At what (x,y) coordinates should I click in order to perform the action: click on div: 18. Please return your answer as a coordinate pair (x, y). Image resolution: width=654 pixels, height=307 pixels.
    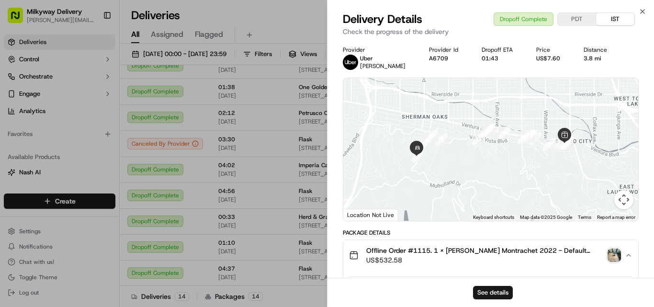
    Looking at the image, I should click on (428, 141).